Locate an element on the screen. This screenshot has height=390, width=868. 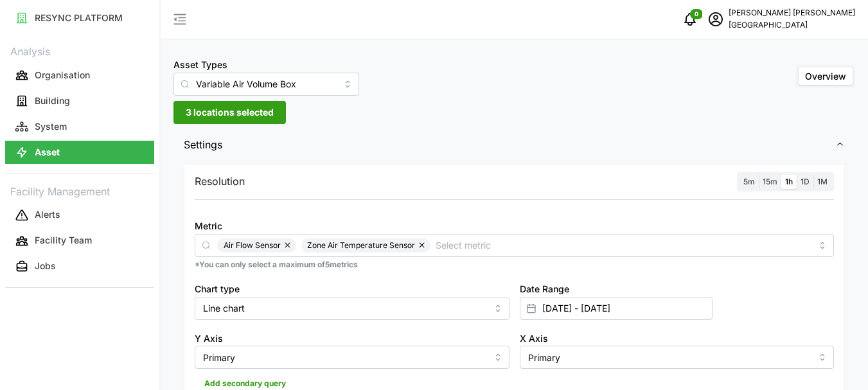
p: RESYNC PLATFORM is located at coordinates (78, 18).